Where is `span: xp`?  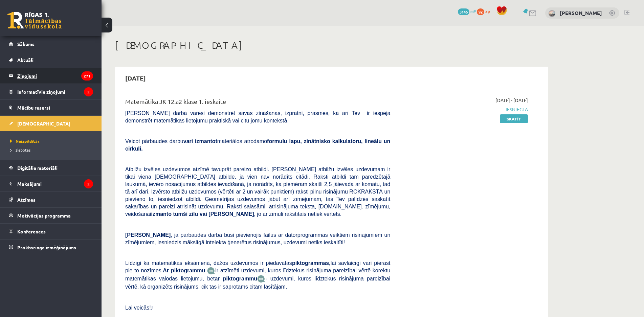 span: xp is located at coordinates (487, 11).